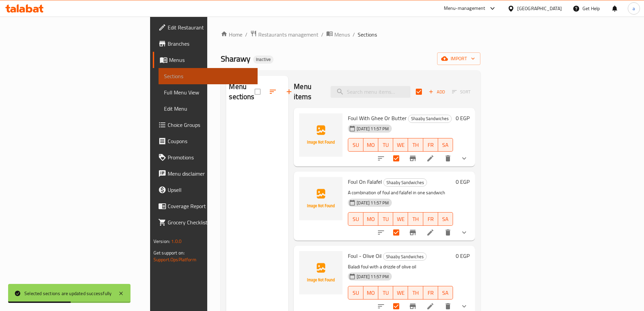 This screenshot has height=311, width=644. What do you see at coordinates (210, 28) in the screenshot?
I see `span: Edit Restaurant` at bounding box center [210, 28].